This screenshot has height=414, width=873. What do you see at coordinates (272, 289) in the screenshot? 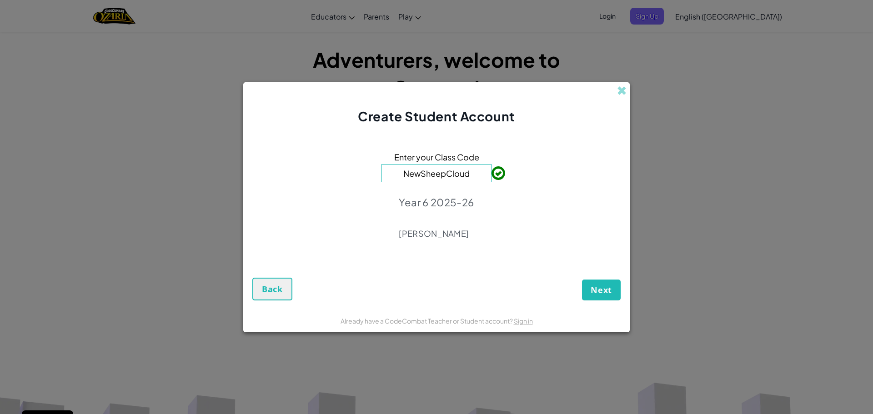
I see `button: Back` at bounding box center [272, 289].